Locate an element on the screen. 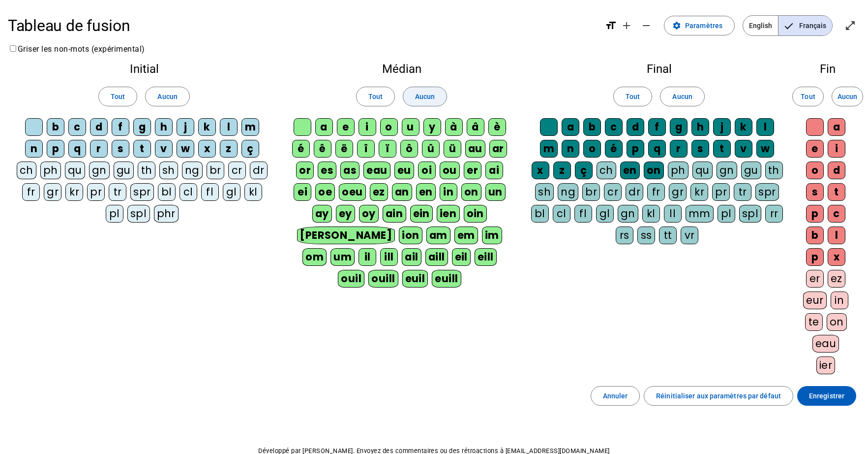 The image size is (868, 454). div: ng is located at coordinates (568, 192).